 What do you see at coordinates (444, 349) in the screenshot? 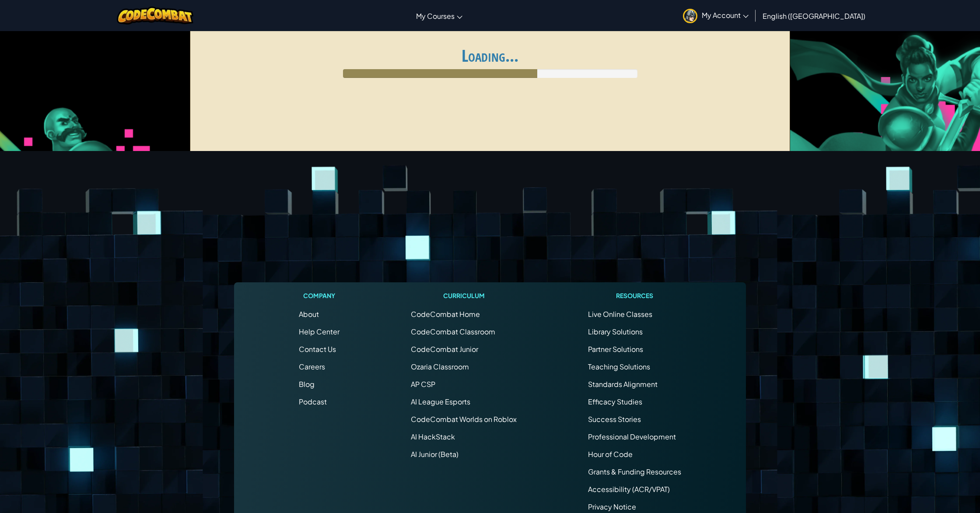
I see `a: CodeCombat Junior` at bounding box center [444, 349].